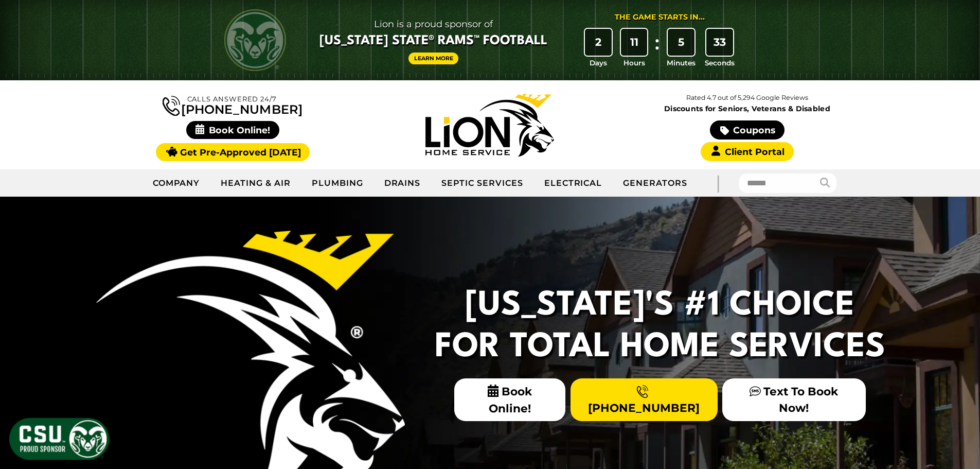  Describe the element at coordinates (256, 40) in the screenshot. I see `img: CSU Rams logo` at that location.